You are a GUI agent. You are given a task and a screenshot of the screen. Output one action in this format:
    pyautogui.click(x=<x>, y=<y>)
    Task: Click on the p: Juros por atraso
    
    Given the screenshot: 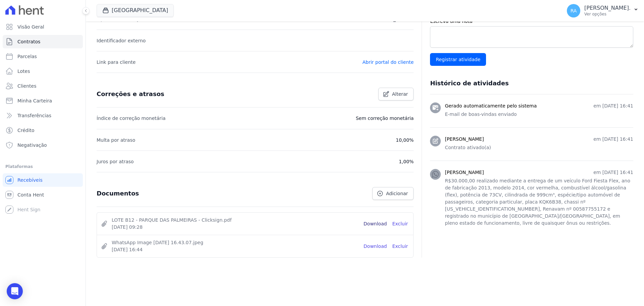 What is the action you would take?
    pyautogui.click(x=115, y=162)
    